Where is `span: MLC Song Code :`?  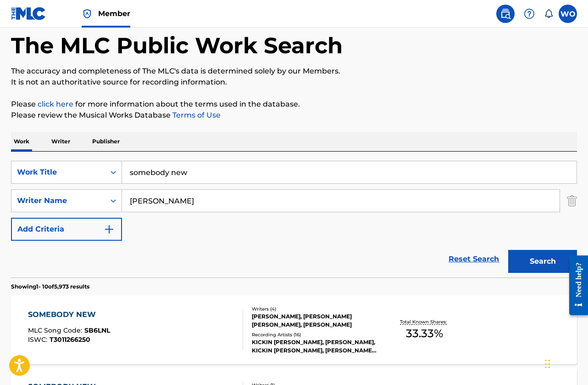 span: MLC Song Code : is located at coordinates (56, 330).